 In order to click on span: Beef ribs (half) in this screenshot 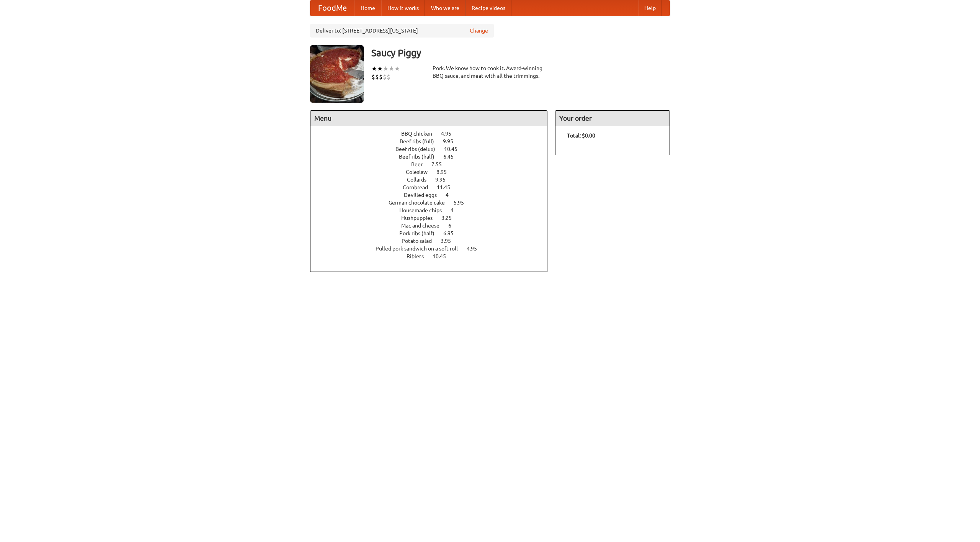, I will do `click(421, 156)`.